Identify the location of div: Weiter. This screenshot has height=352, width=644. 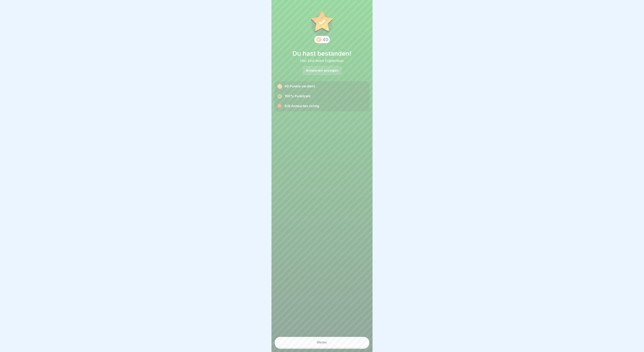
(322, 342).